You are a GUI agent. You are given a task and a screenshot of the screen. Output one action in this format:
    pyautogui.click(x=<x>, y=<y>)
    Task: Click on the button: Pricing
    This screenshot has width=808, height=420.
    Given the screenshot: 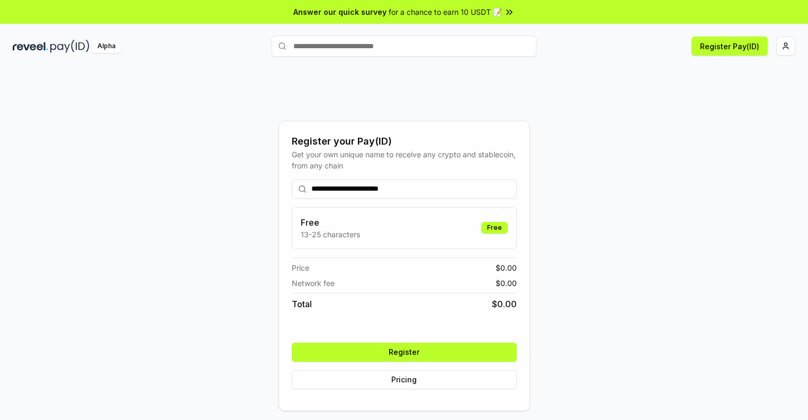 What is the action you would take?
    pyautogui.click(x=404, y=379)
    